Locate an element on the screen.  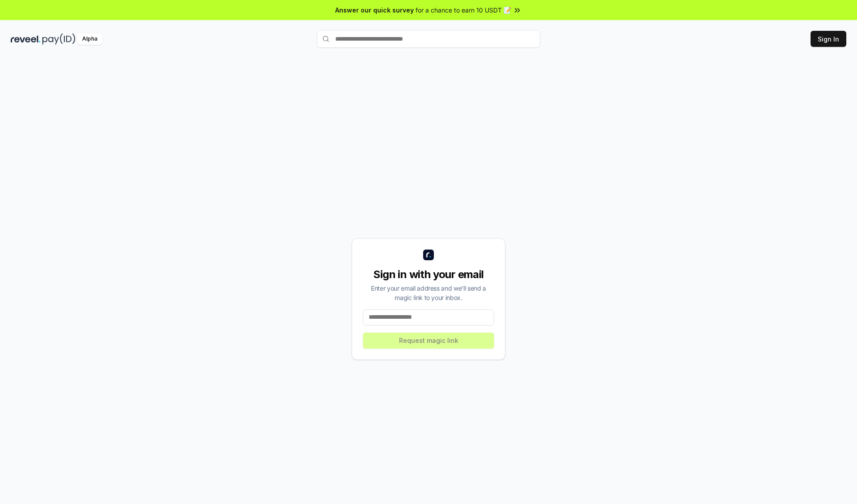
img: logo_small is located at coordinates (428, 255).